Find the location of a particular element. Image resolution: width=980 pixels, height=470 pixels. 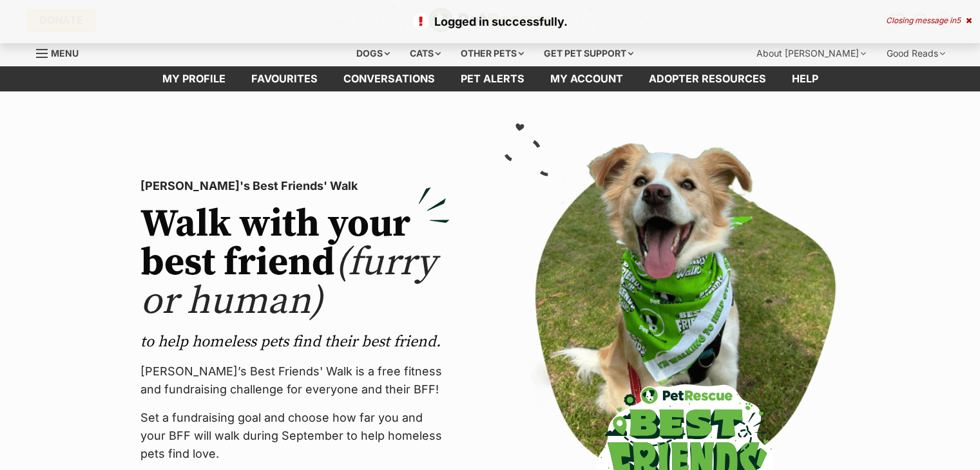

span: (furry or human) is located at coordinates (288, 282).